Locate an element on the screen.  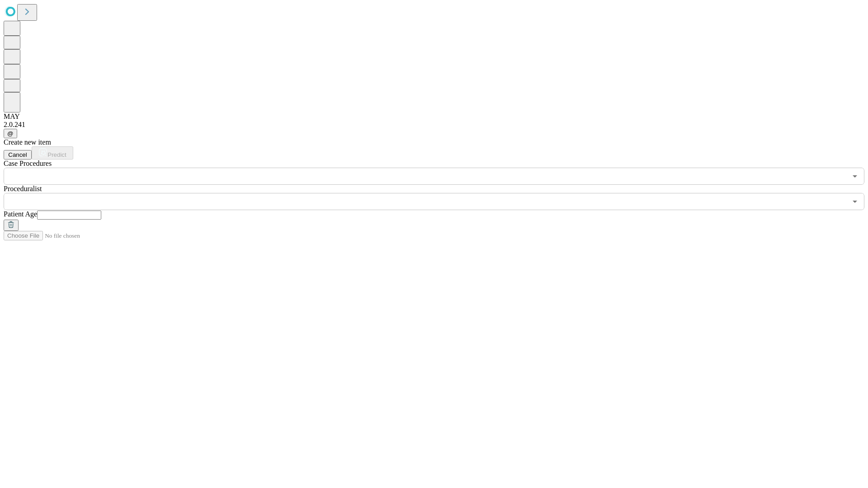
div: 2.0.241 is located at coordinates (434, 125).